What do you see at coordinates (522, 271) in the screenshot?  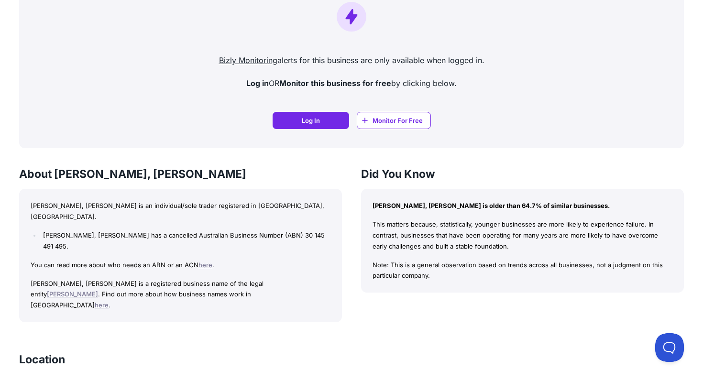 I see `p: Note: This is a general observation based on trends across all businesses, not a judgment on this...` at bounding box center [522, 271].